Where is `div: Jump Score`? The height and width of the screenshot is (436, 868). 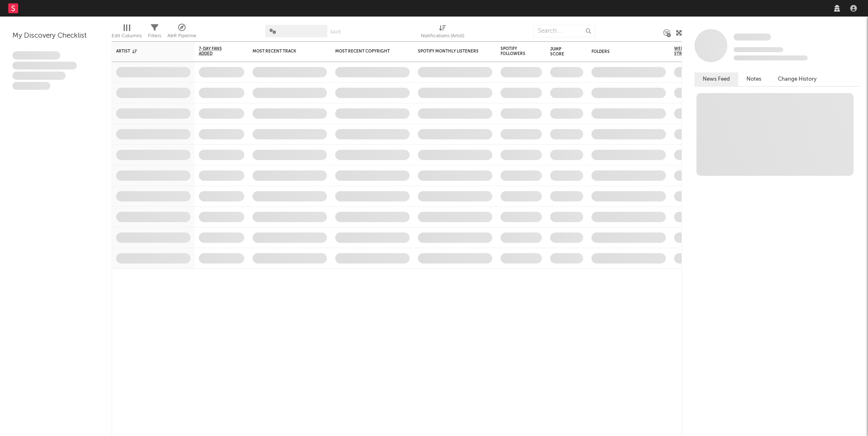 div: Jump Score is located at coordinates (561, 51).